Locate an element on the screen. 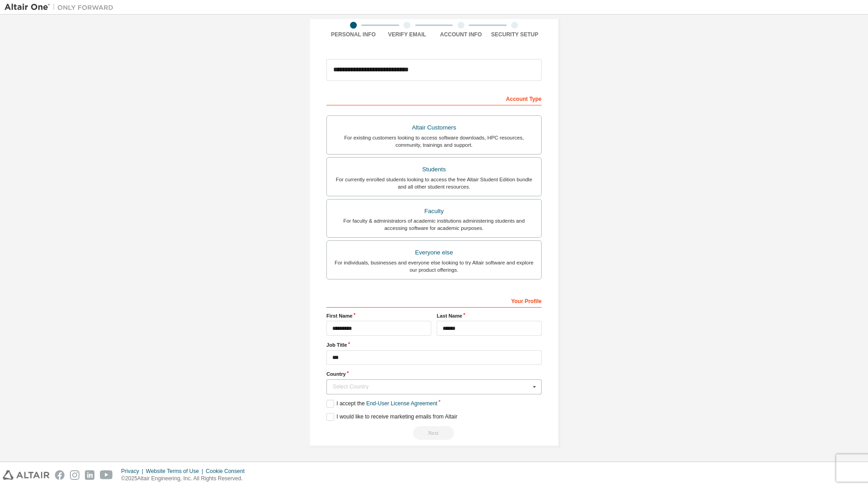  div: Cookie Consent is located at coordinates (228, 471).